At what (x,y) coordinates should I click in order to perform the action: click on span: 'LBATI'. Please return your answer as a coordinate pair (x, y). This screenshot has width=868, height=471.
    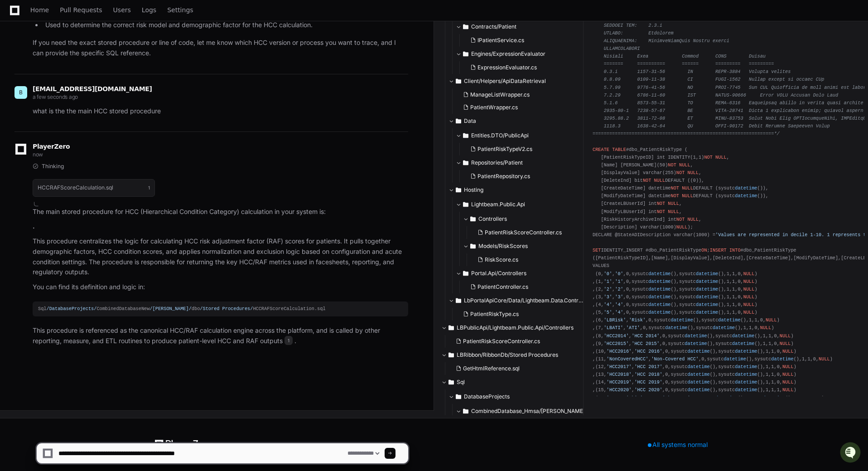
    Looking at the image, I should click on (614, 328).